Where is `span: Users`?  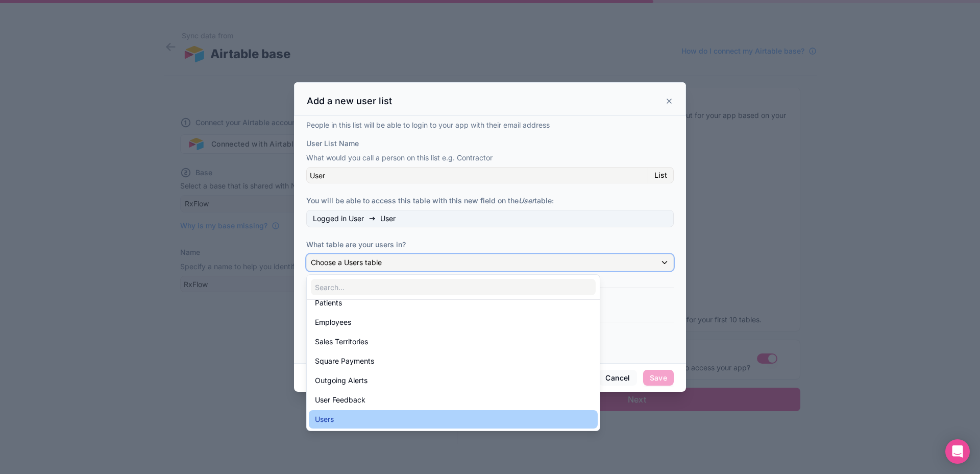
span: Users is located at coordinates (324, 419).